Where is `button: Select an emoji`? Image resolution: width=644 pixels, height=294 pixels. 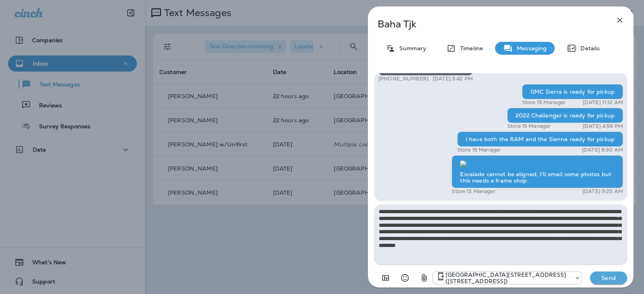 button: Select an emoji is located at coordinates (405, 278).